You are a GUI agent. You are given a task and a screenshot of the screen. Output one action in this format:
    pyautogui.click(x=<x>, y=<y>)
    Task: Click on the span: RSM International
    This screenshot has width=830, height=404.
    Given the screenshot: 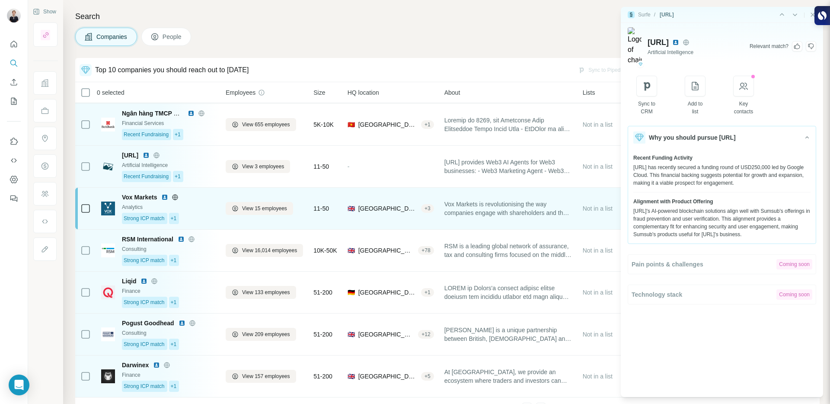 What is the action you would take?
    pyautogui.click(x=147, y=239)
    